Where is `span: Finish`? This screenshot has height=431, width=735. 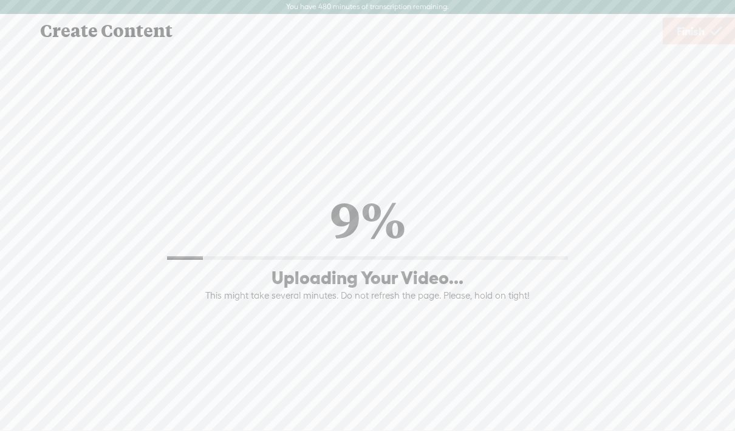 span: Finish is located at coordinates (691, 31).